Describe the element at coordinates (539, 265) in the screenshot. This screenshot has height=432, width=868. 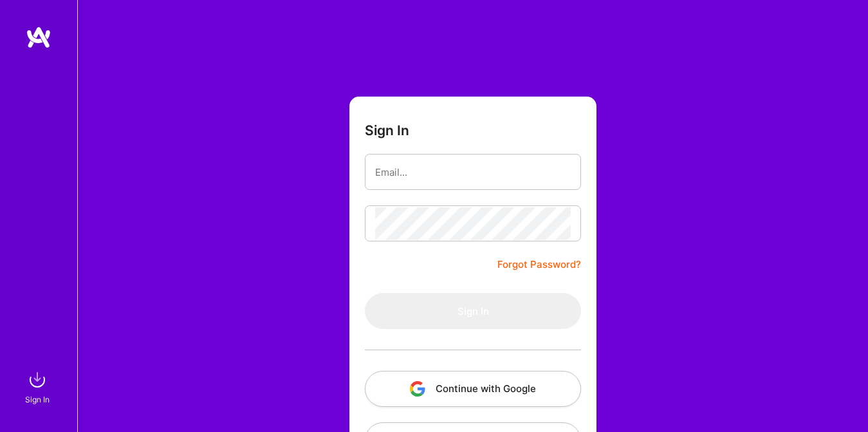
I see `a: Forgot Password?` at that location.